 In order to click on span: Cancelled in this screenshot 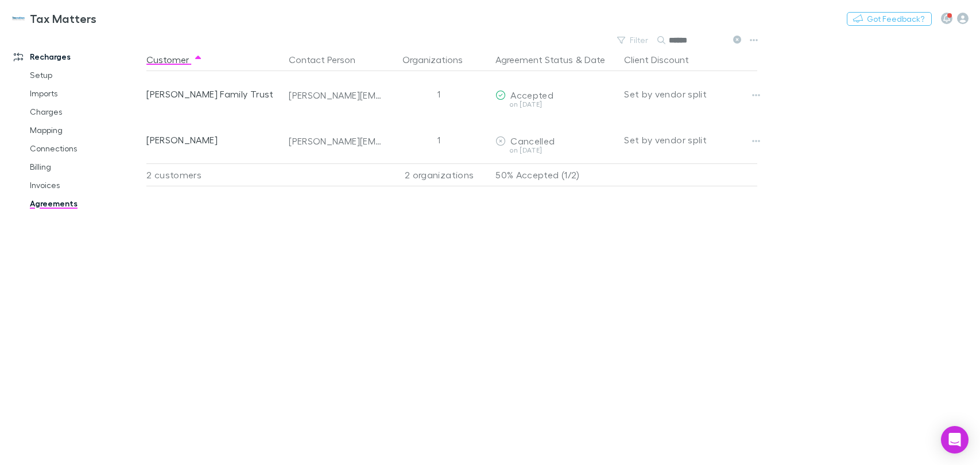, I will do `click(532, 141)`.